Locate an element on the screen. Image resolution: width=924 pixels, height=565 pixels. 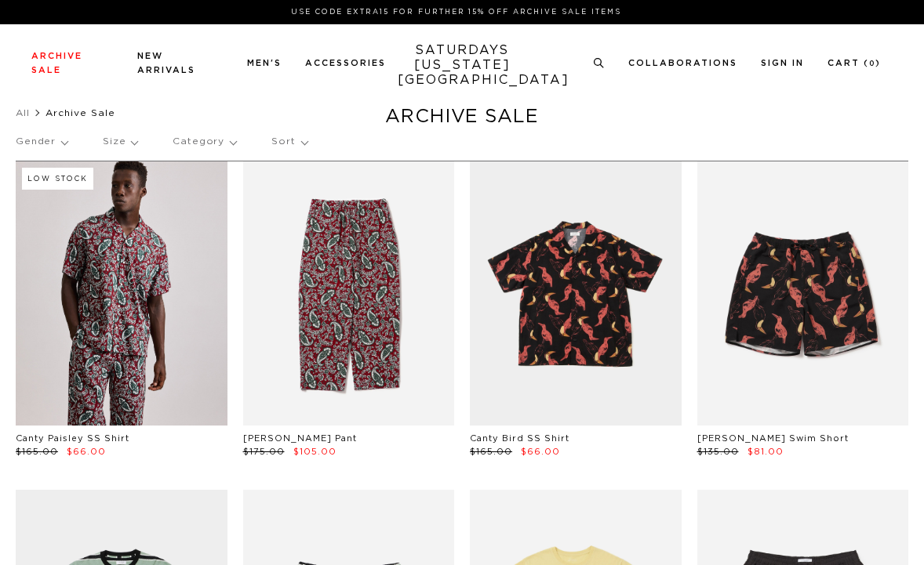
a: Archive Sale is located at coordinates (56, 63).